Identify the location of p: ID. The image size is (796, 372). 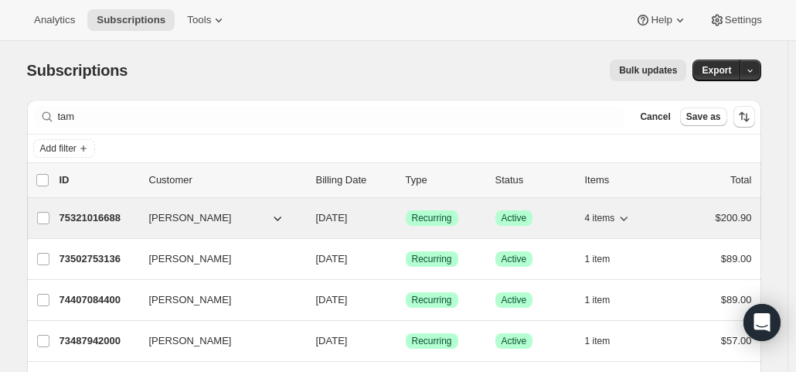
(98, 180).